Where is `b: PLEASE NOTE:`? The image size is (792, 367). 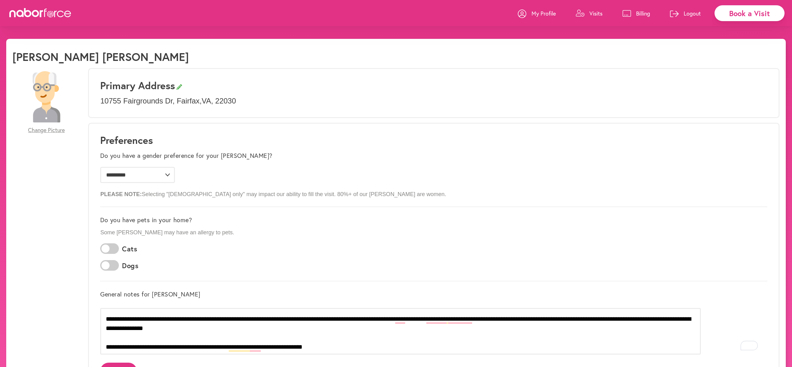 b: PLEASE NOTE: is located at coordinates (121, 194).